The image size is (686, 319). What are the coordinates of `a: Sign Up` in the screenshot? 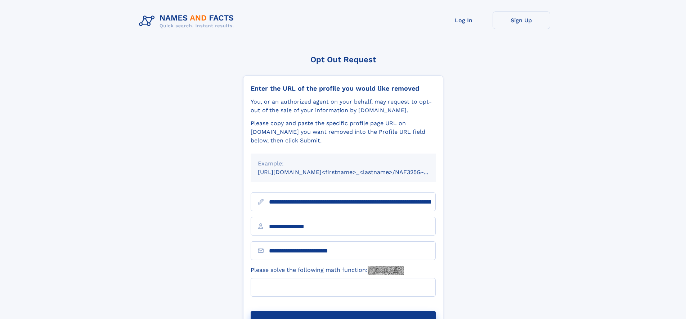 It's located at (521, 20).